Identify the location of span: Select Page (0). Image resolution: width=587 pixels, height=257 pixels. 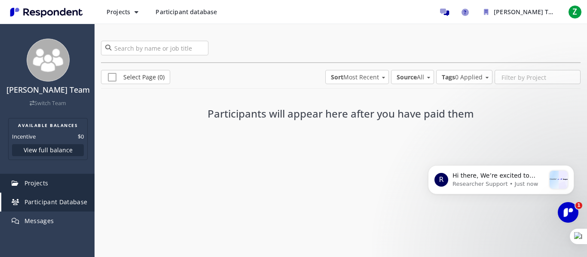
(136, 78).